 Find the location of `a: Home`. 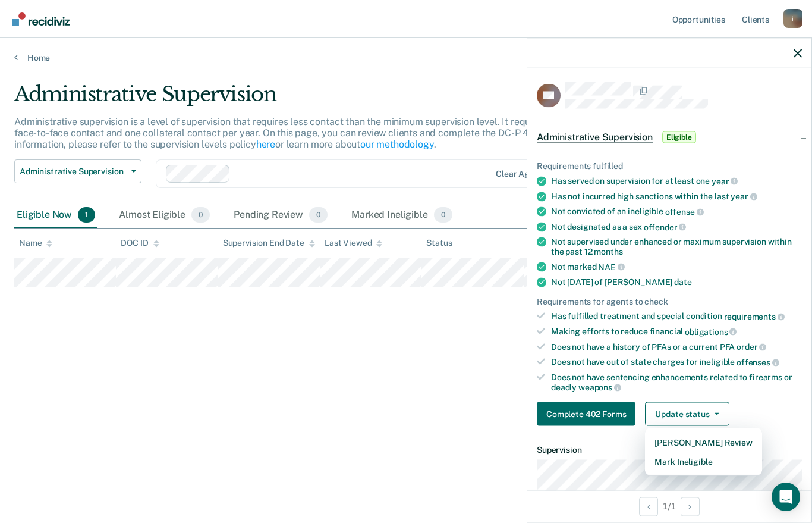

a: Home is located at coordinates (406, 58).